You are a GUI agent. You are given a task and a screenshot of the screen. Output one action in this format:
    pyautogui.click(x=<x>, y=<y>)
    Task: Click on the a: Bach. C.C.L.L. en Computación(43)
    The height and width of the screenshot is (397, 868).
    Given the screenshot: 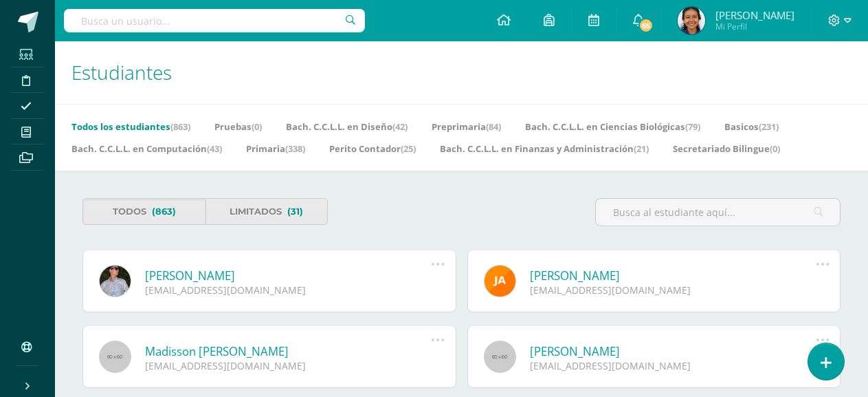 What is the action you would take?
    pyautogui.click(x=147, y=148)
    